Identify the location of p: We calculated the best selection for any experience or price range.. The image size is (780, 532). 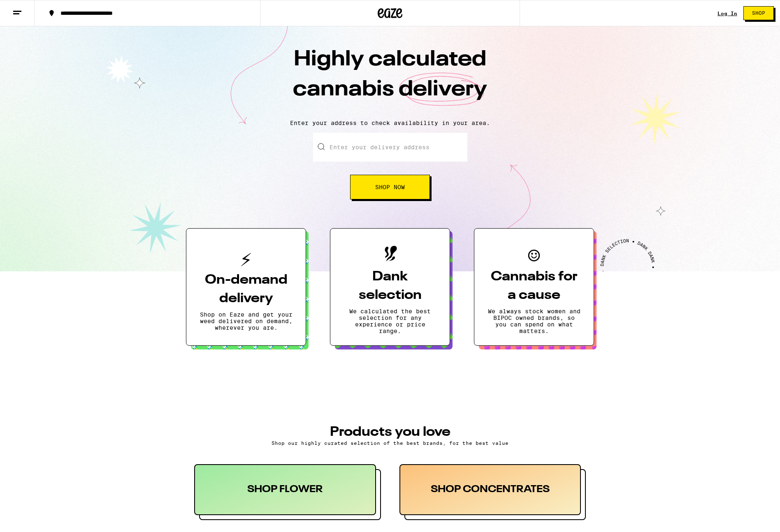
(390, 322).